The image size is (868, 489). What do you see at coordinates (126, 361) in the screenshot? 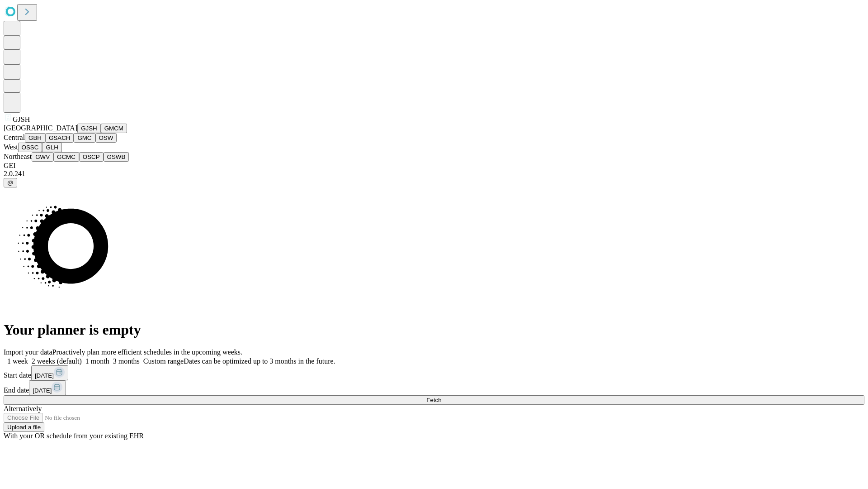
I see `span: 3 months` at bounding box center [126, 361].